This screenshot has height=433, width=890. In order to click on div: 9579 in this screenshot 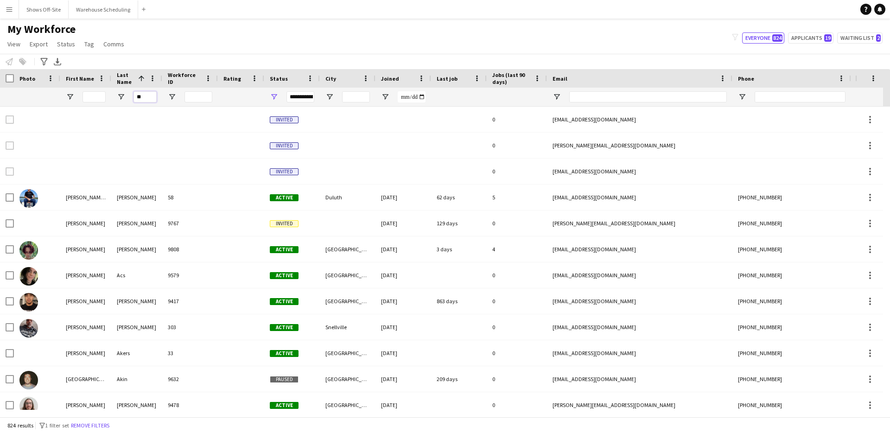, I will do `click(190, 275)`.